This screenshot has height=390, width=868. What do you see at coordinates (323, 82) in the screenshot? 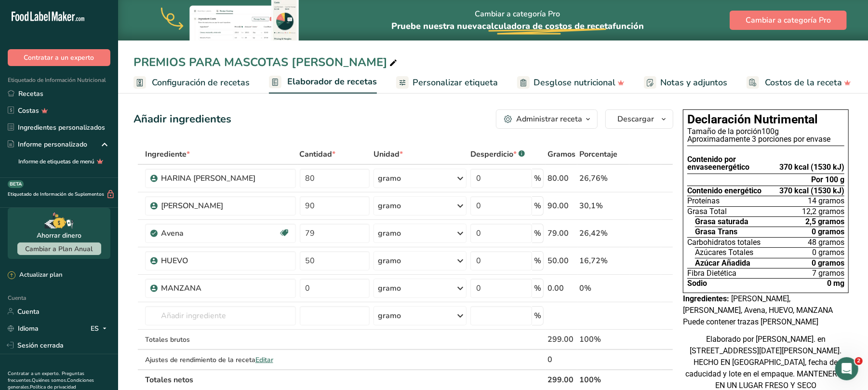
I see `a: Elaborador de recetas` at bounding box center [323, 82].